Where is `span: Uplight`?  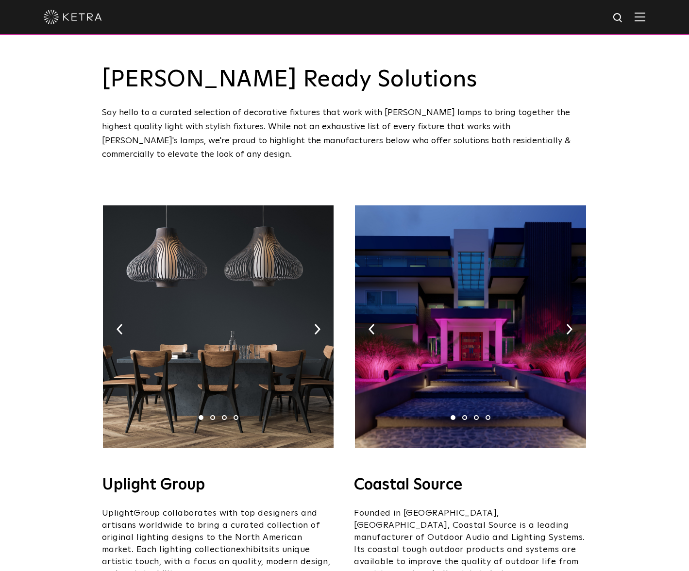
span: Uplight is located at coordinates (118, 513).